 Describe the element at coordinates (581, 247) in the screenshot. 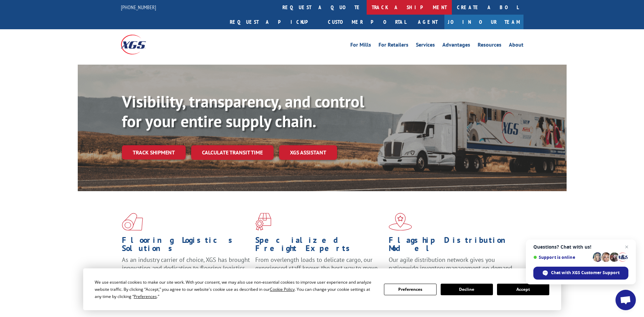

I see `span: Questions? Chat with us!` at that location.